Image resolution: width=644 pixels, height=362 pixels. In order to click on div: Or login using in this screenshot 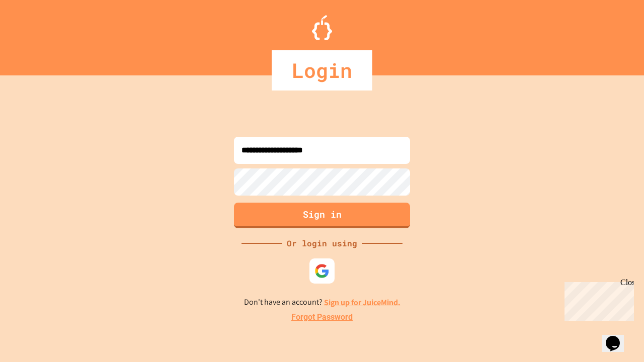, I will do `click(322, 244)`.